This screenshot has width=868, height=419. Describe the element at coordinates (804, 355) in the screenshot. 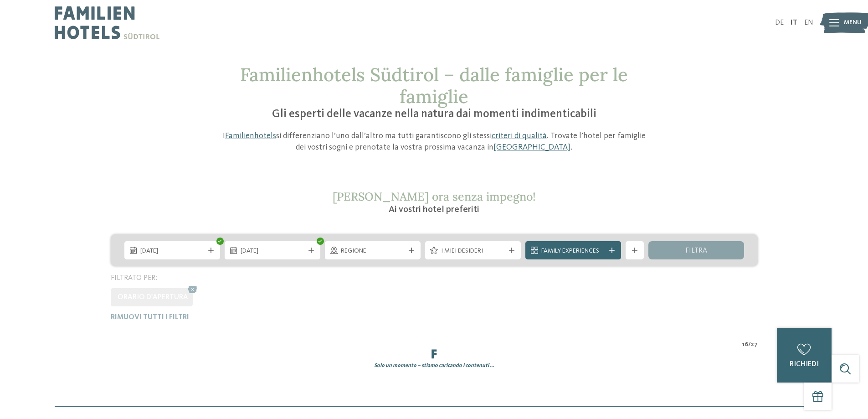

I see `a: richiedi` at that location.